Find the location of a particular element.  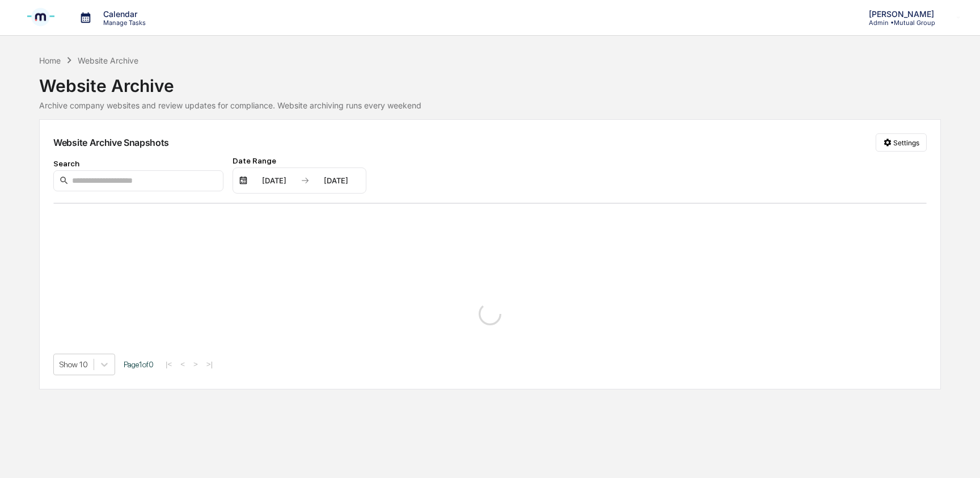

span: Page 1 of 0 is located at coordinates (138, 364).